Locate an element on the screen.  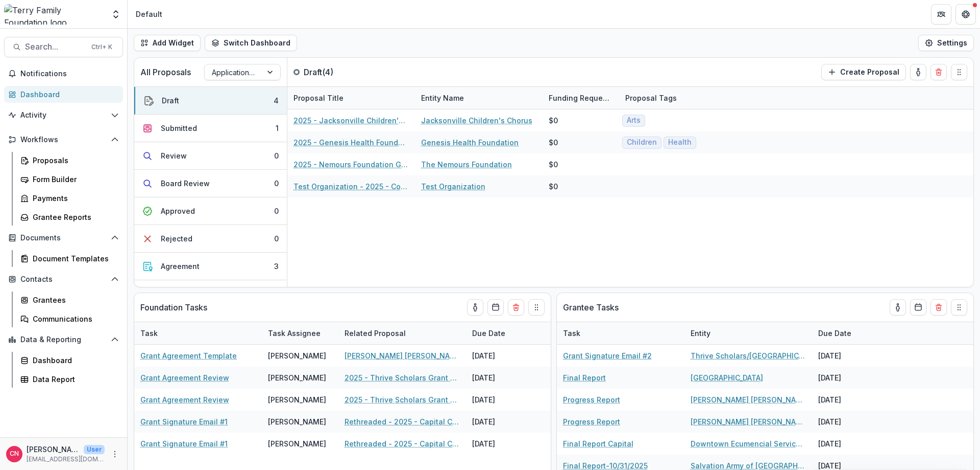
button: Open Data & Reporting is located at coordinates (63, 340).